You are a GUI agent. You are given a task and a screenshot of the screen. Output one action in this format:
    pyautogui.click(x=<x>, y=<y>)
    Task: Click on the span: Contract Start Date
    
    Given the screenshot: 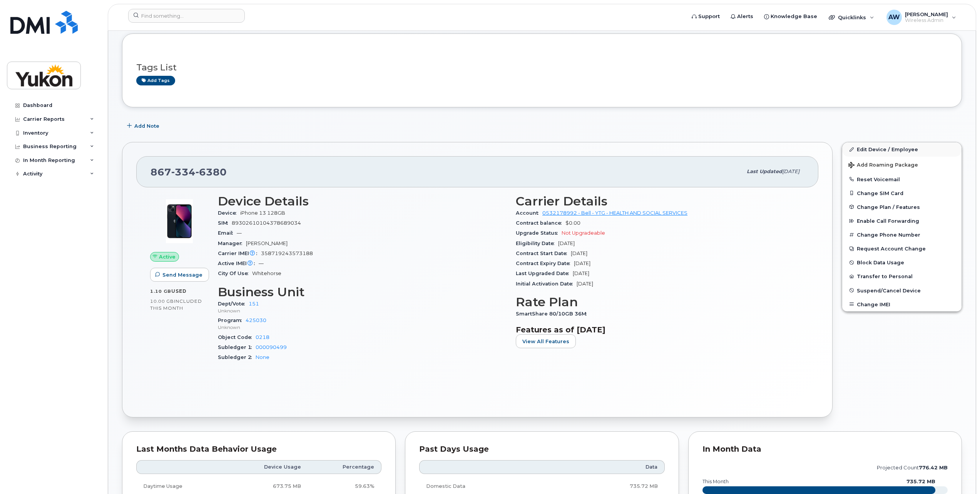 What is the action you would take?
    pyautogui.click(x=543, y=253)
    